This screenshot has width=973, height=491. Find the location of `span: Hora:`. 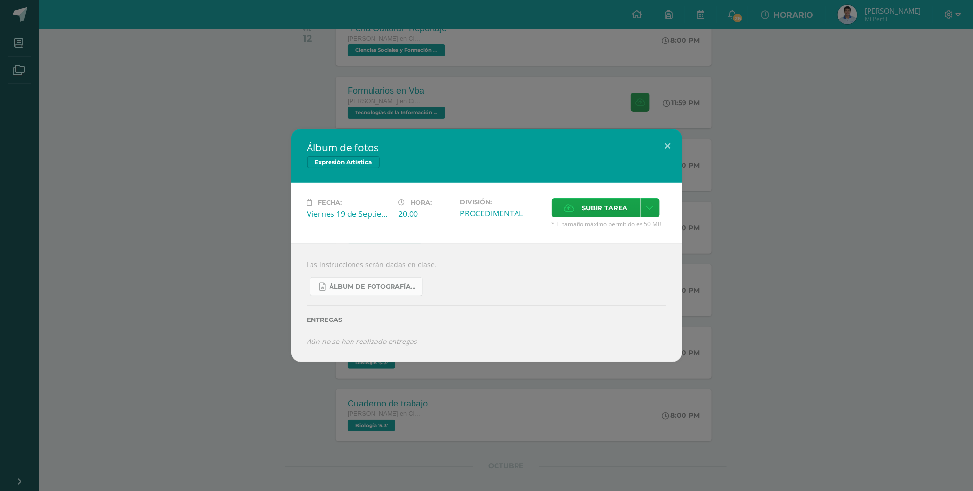

span: Hora: is located at coordinates (421, 202).